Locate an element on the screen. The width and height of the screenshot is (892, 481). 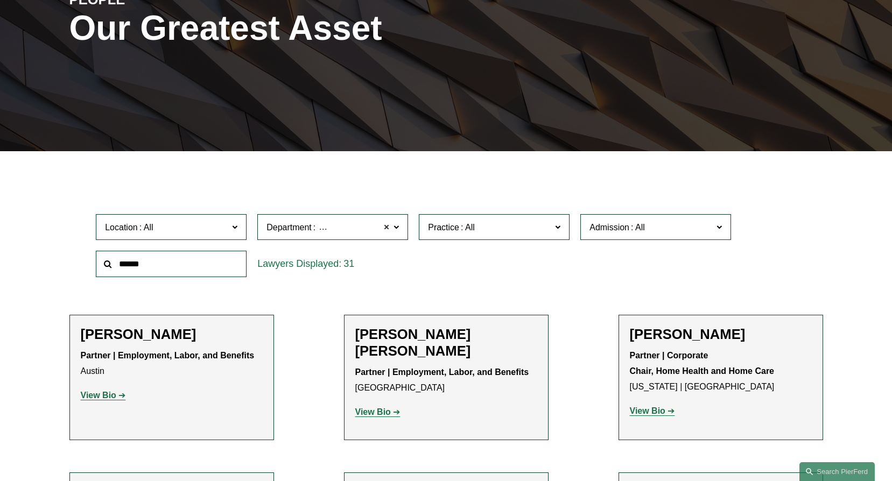
a: Search this site is located at coordinates (837, 471).